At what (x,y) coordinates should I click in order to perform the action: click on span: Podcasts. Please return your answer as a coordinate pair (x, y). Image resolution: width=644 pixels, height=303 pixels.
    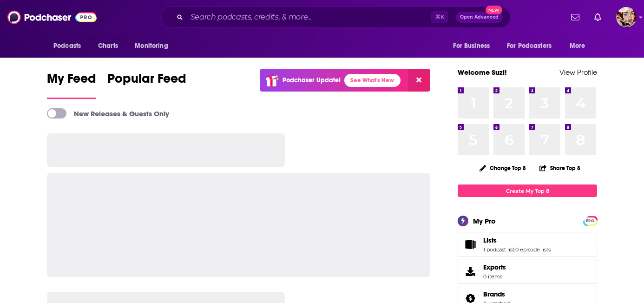
    Looking at the image, I should click on (67, 46).